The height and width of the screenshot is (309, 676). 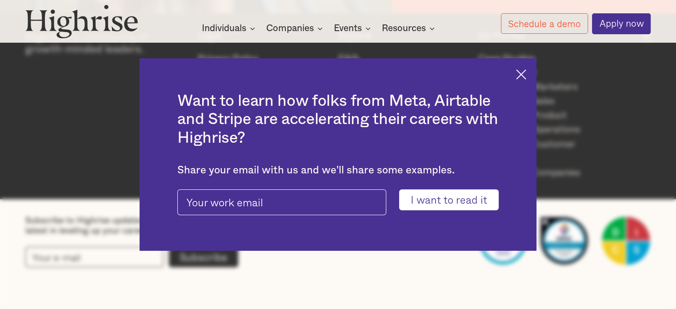 I want to click on input: I want to read it, so click(x=449, y=200).